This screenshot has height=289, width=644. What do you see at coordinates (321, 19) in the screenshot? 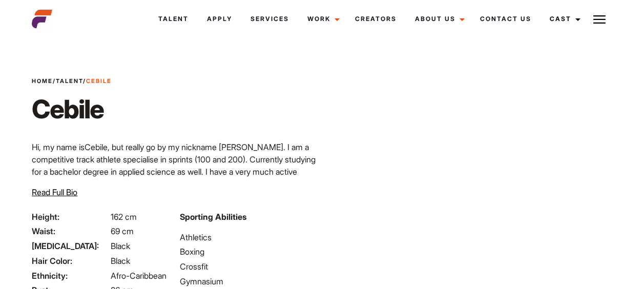
I see `a: Work` at bounding box center [321, 19].